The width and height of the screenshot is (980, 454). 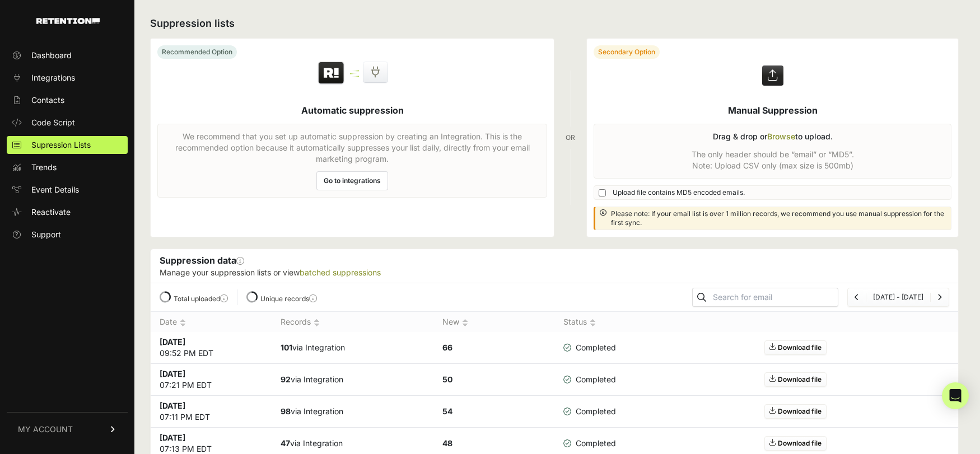 I want to click on span: Dashboard, so click(x=52, y=55).